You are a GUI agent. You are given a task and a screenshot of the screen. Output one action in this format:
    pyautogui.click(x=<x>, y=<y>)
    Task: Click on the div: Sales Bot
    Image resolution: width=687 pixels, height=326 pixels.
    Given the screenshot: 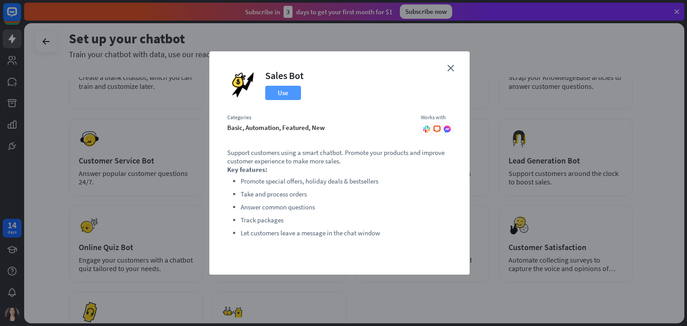 What is the action you would take?
    pyautogui.click(x=284, y=76)
    